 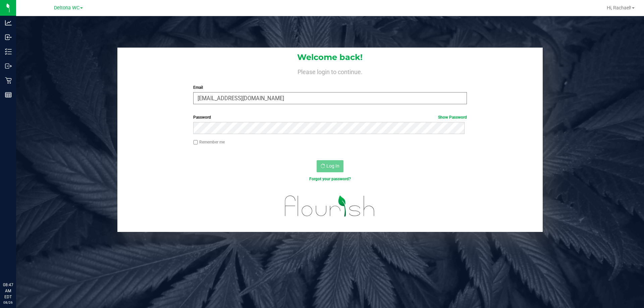 What do you see at coordinates (453, 117) in the screenshot?
I see `a: Show Password` at bounding box center [453, 117].